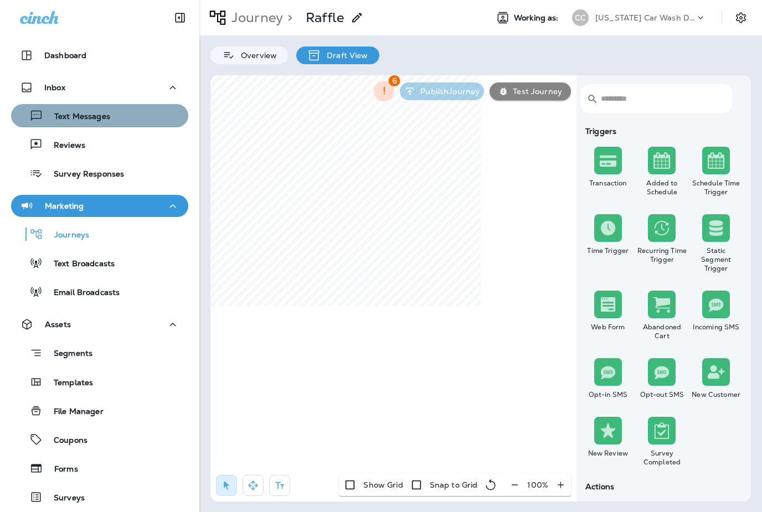  Describe the element at coordinates (100, 234) in the screenshot. I see `button: Journeys` at that location.